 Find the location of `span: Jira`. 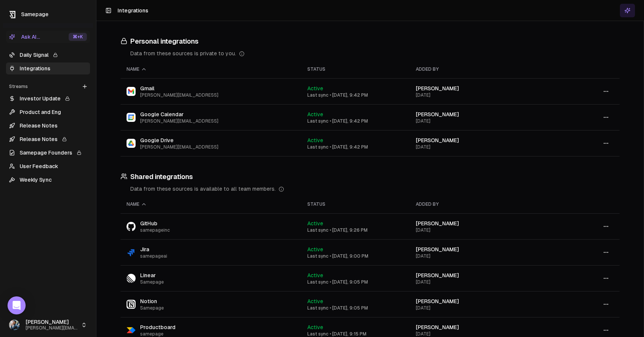

span: Jira is located at coordinates (154, 250).